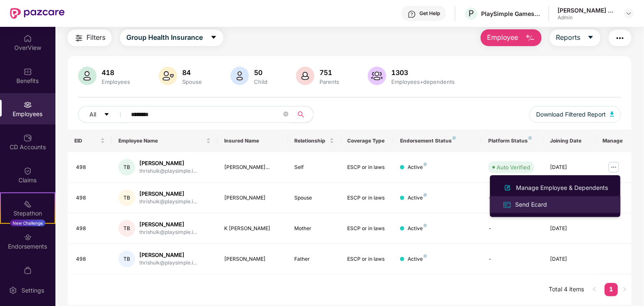 The image size is (644, 306). I want to click on div: 84, so click(191, 73).